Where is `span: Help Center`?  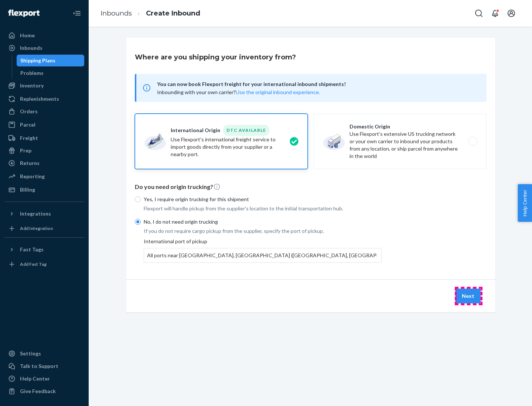 span: Help Center is located at coordinates (524, 203).